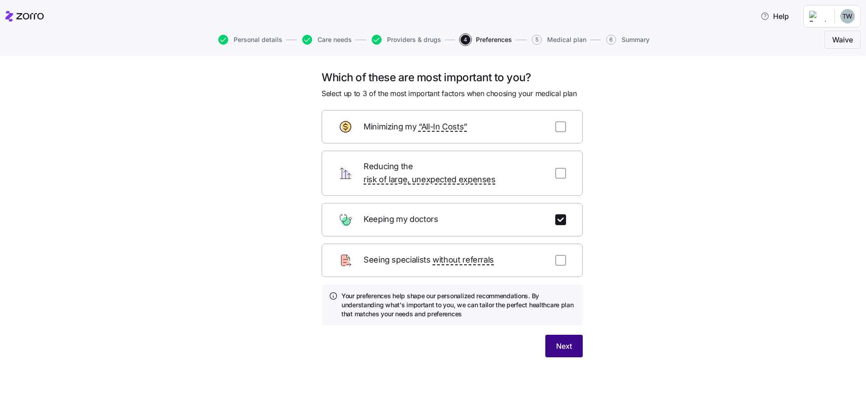 Image resolution: width=866 pixels, height=411 pixels. I want to click on span: Keeping my doctors, so click(402, 219).